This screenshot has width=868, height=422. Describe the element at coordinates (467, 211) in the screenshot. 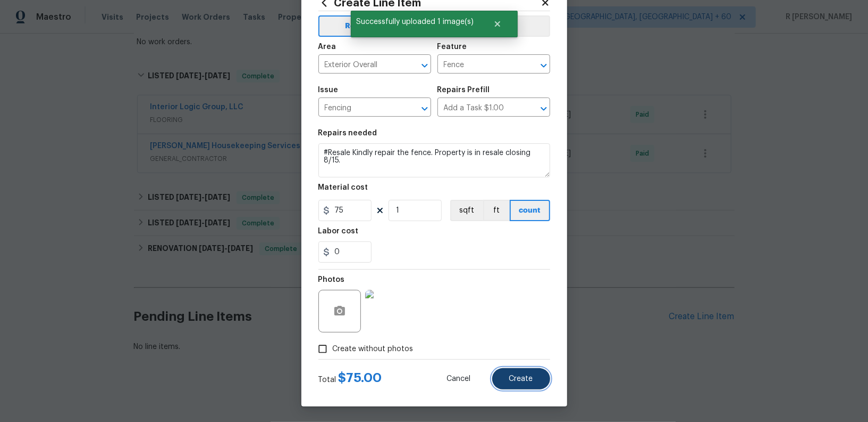

I see `button: sqft` at that location.